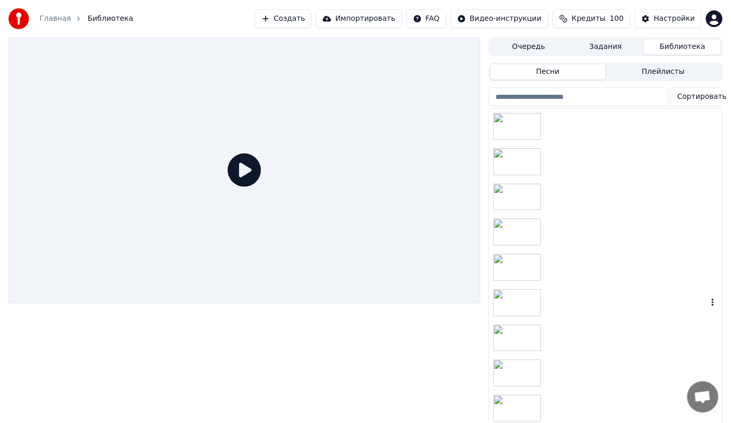  What do you see at coordinates (19, 19) in the screenshot?
I see `img: youka` at bounding box center [19, 19].